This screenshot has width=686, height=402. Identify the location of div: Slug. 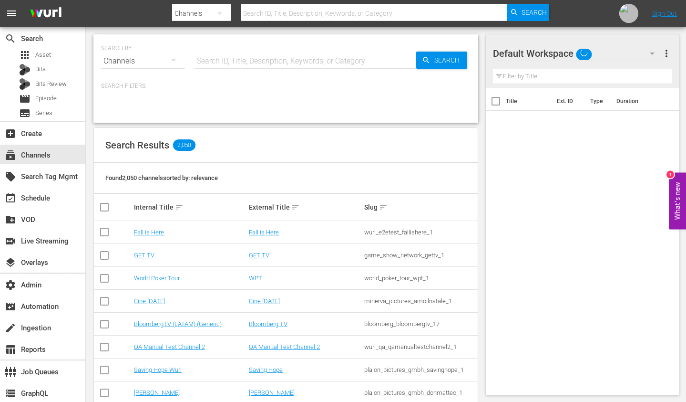
(421, 207).